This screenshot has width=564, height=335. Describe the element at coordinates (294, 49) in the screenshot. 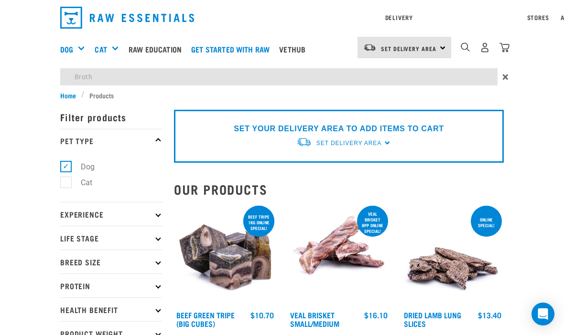

I see `a: Vethub` at that location.